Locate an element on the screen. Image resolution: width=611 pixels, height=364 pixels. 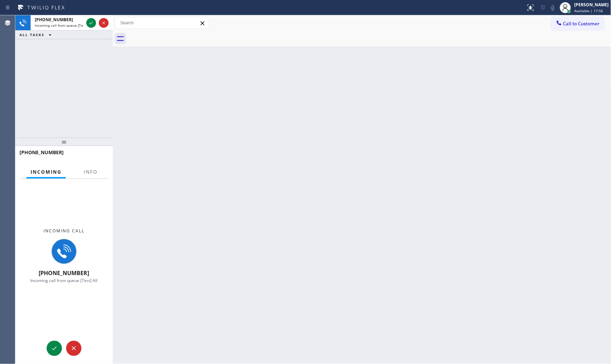
button: Info is located at coordinates (90, 172).